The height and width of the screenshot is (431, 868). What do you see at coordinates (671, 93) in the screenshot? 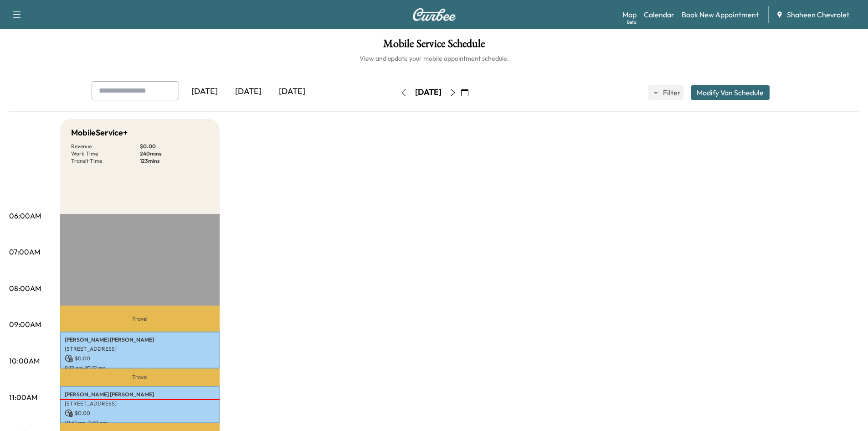
I see `span: Filter` at bounding box center [671, 93].